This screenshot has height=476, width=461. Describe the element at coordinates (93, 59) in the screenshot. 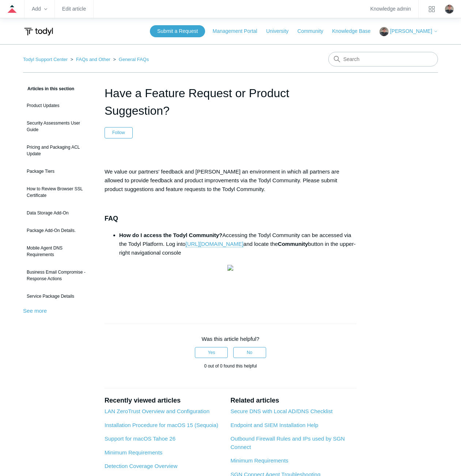

I see `a: FAQs and Other` at that location.